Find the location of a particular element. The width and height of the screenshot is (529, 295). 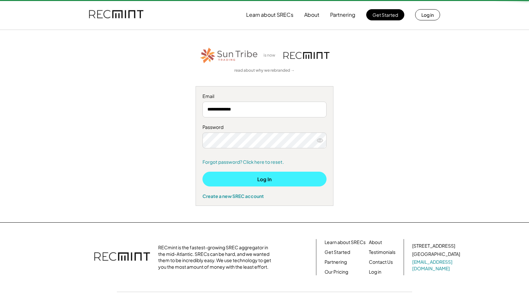

a: Learn about SRECs is located at coordinates (345, 242).